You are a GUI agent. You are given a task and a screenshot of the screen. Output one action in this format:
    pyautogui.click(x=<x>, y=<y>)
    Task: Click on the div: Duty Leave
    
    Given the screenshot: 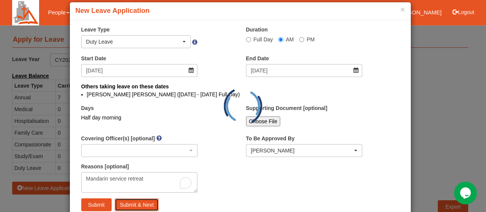 What is the action you would take?
    pyautogui.click(x=134, y=42)
    